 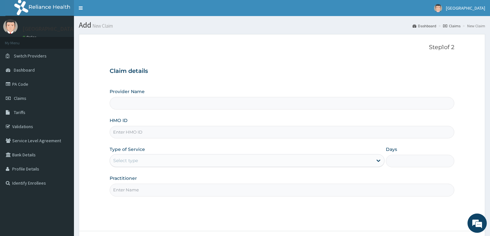 I want to click on label: Provider Name, so click(x=127, y=92).